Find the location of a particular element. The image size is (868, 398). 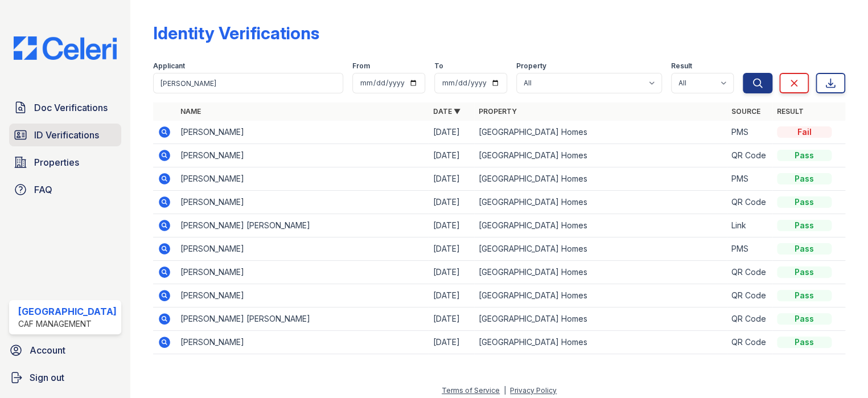

a: Doc Verifications is located at coordinates (65, 107).